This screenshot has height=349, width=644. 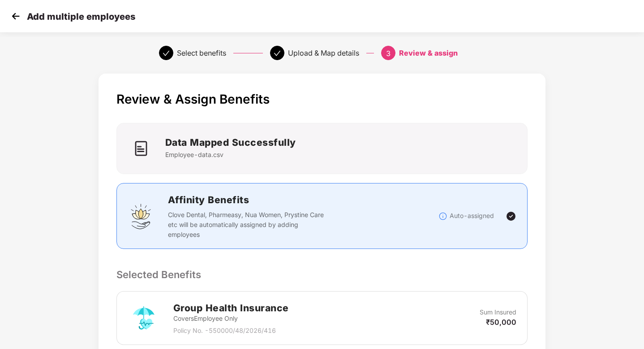 I want to click on p: Covers Employee Only, so click(x=231, y=318).